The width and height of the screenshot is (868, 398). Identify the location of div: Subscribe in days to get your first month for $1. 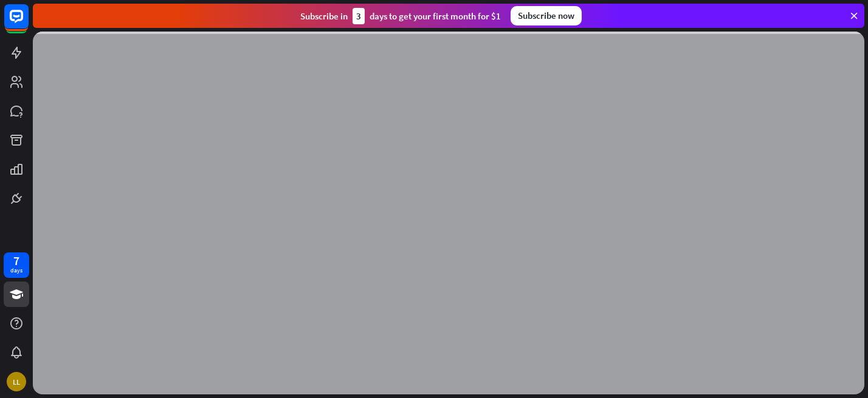
(400, 16).